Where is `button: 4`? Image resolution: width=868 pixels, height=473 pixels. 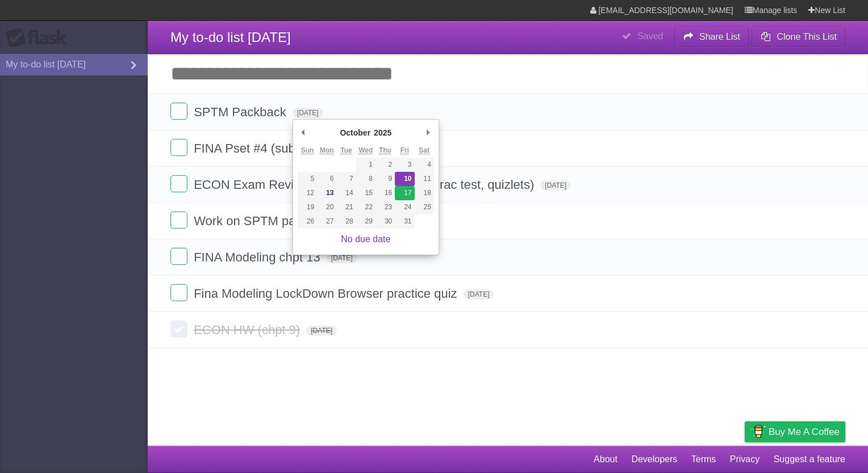
button: 4 is located at coordinates (424, 164).